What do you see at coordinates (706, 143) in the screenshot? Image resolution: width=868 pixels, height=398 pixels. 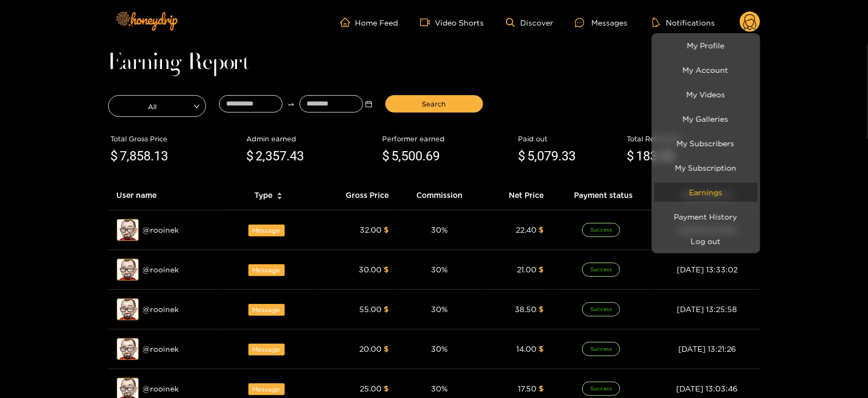 I see `a: My Subscribers` at bounding box center [706, 143].